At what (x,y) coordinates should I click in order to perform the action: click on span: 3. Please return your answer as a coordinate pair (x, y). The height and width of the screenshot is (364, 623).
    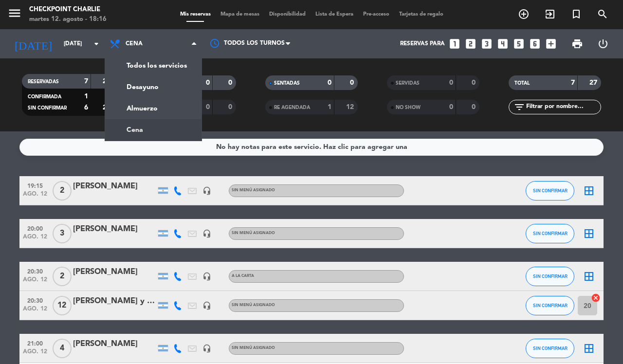
    Looking at the image, I should click on (62, 234).